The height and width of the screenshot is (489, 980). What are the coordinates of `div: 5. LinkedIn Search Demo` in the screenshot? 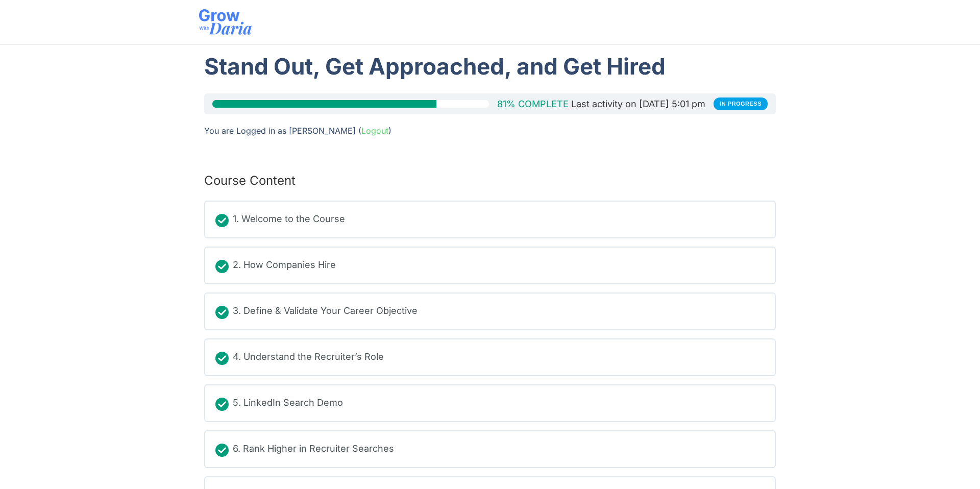 It's located at (288, 403).